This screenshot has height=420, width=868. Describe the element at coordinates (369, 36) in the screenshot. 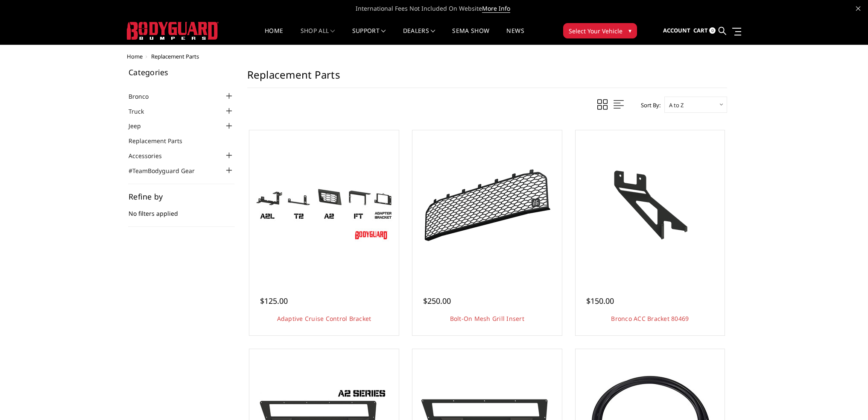

I see `a: Support` at that location.